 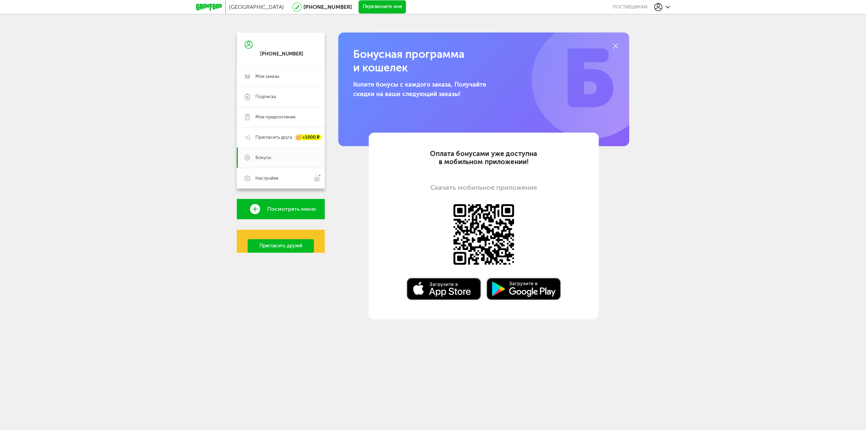 What do you see at coordinates (484, 187) in the screenshot?
I see `div: Скачать мобильное приложение` at bounding box center [484, 187].